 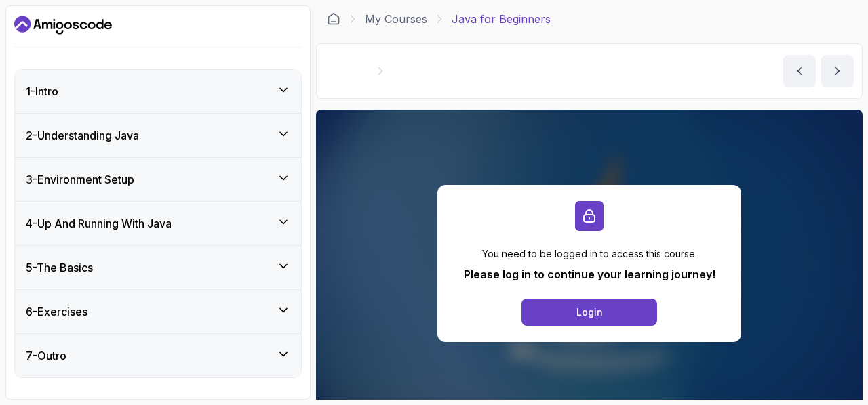 What do you see at coordinates (99, 223) in the screenshot?
I see `h3: 4 - Up And Running With Java` at bounding box center [99, 223].